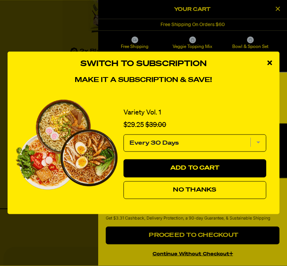 Image resolution: width=287 pixels, height=266 pixels. I want to click on div: close modal, so click(270, 63).